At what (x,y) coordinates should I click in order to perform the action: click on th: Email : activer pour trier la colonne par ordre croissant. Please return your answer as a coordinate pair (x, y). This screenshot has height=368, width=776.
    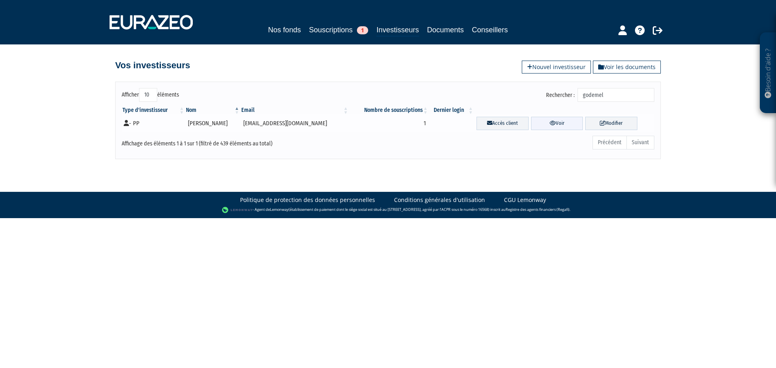
    Looking at the image, I should click on (295, 110).